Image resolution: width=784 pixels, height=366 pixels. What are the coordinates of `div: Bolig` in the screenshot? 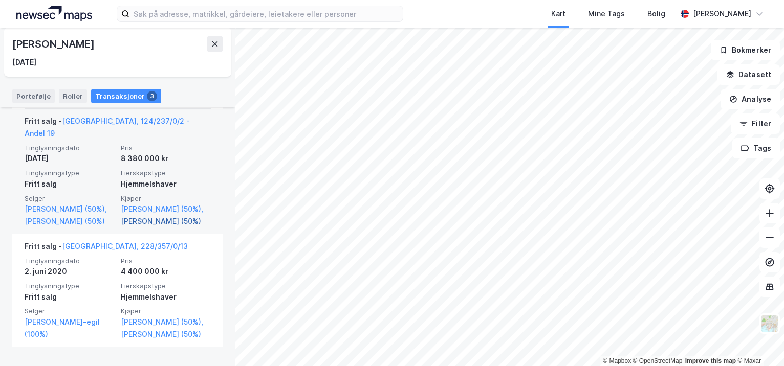 It's located at (656, 14).